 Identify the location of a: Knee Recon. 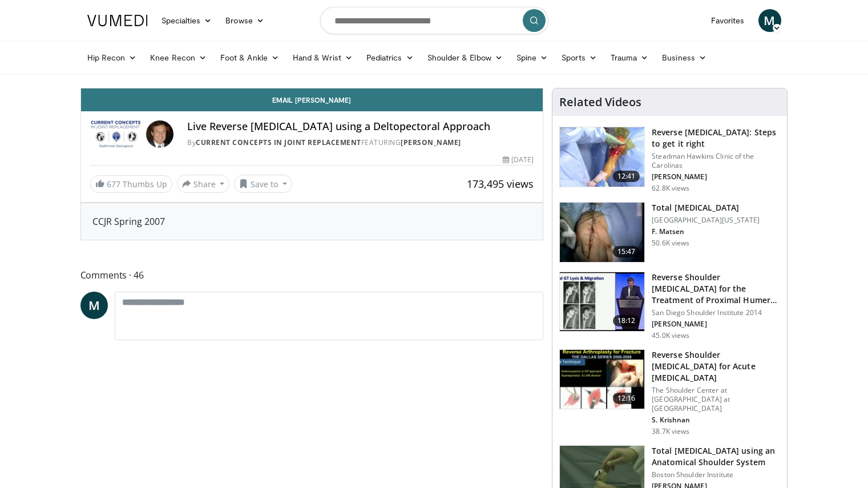
(178, 58).